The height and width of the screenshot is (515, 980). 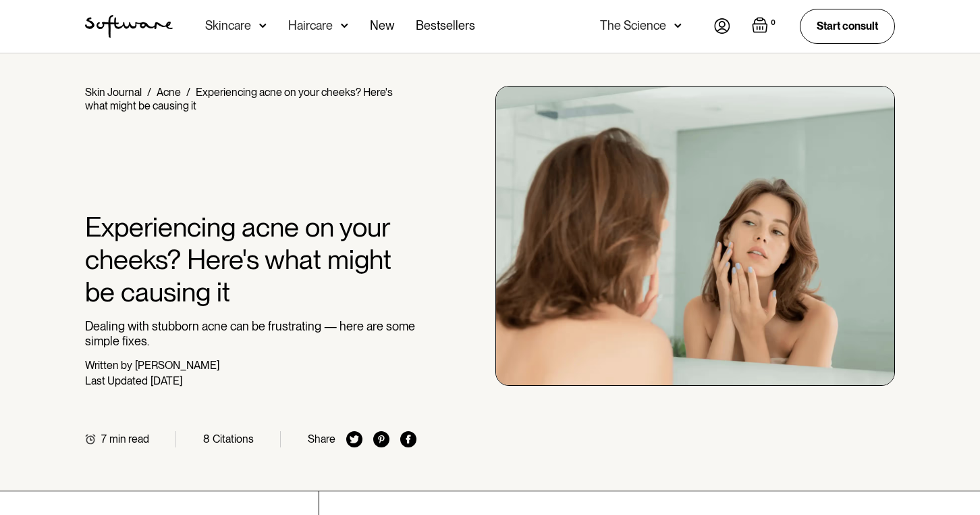 I want to click on a: Skin Journal, so click(x=113, y=92).